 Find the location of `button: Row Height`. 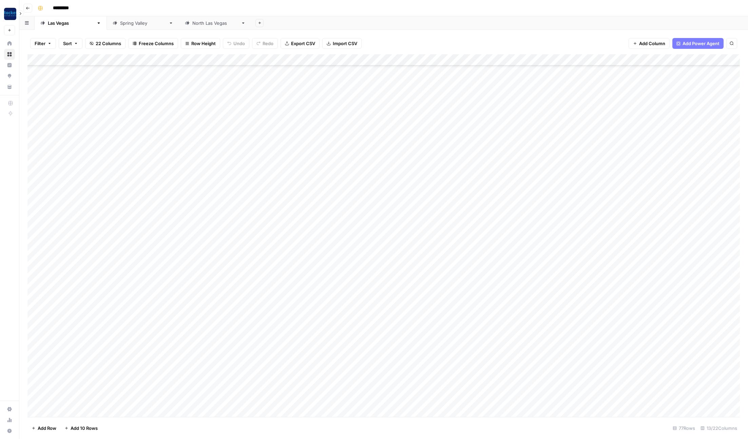

button: Row Height is located at coordinates (200, 43).